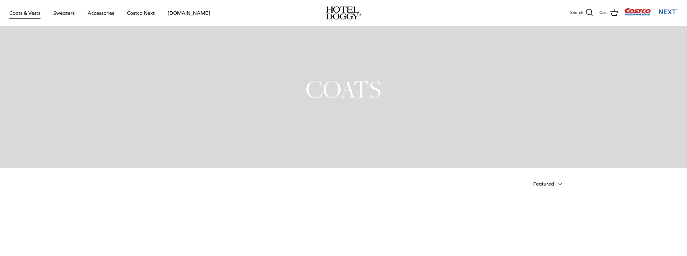 The width and height of the screenshot is (687, 256). I want to click on a: hoteldoggy.com hoteldoggycom, so click(344, 13).